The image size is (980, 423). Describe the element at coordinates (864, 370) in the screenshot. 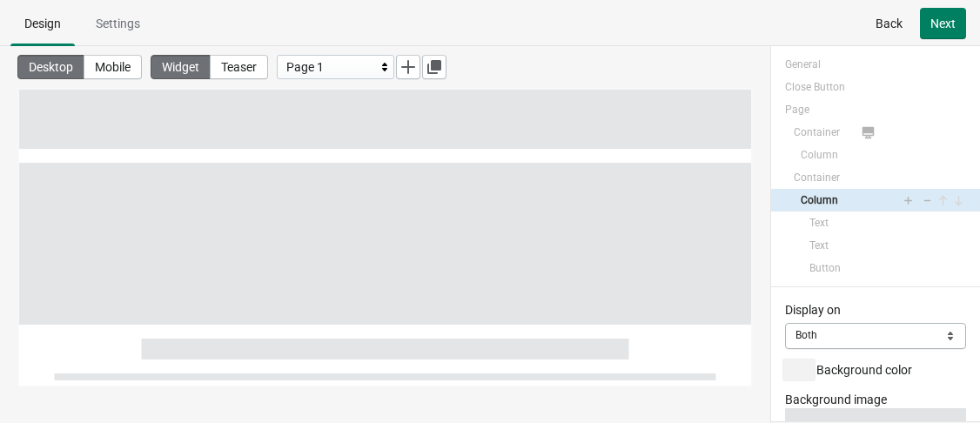

I see `span: Background color` at that location.